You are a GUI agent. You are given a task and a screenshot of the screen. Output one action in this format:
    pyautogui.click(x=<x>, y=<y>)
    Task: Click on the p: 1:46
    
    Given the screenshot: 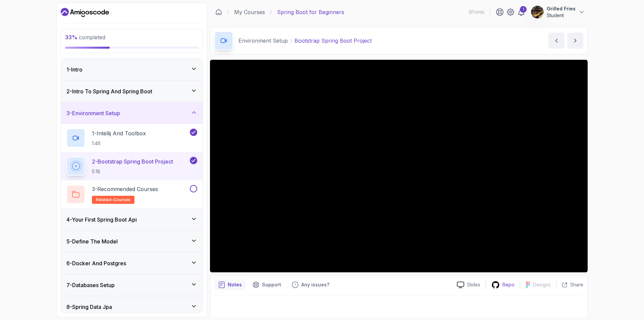 What is the action you would take?
    pyautogui.click(x=119, y=143)
    